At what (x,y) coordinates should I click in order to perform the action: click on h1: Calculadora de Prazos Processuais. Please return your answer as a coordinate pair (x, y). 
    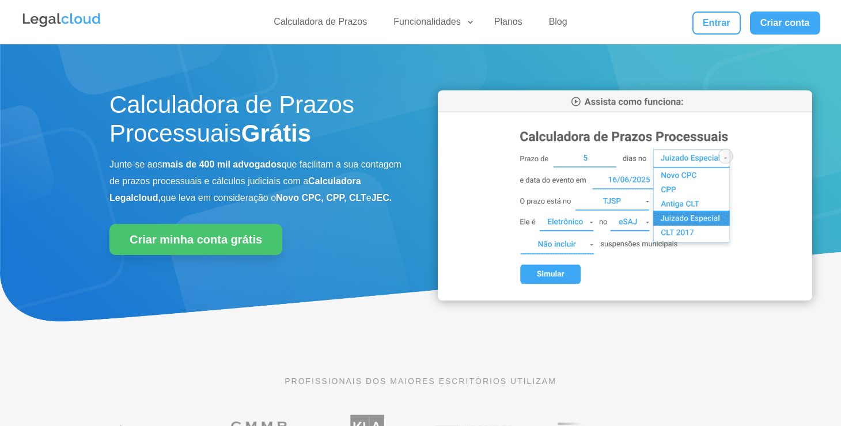
    Looking at the image, I should click on (256, 122).